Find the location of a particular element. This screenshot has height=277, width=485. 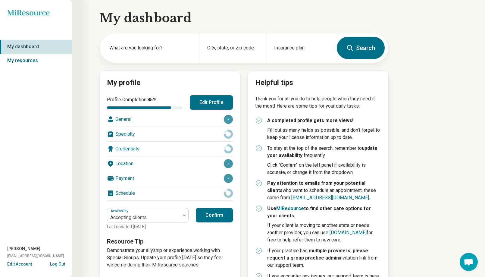

h2: My profile is located at coordinates (170, 83).